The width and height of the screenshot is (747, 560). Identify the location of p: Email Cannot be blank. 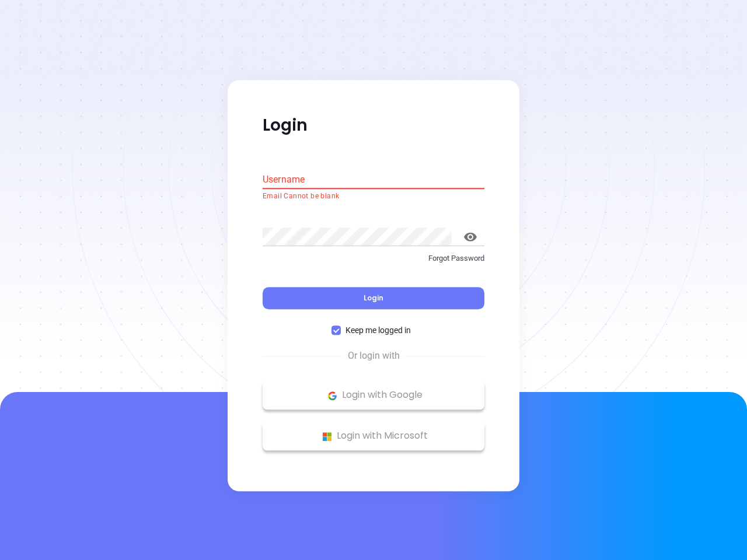
(373, 197).